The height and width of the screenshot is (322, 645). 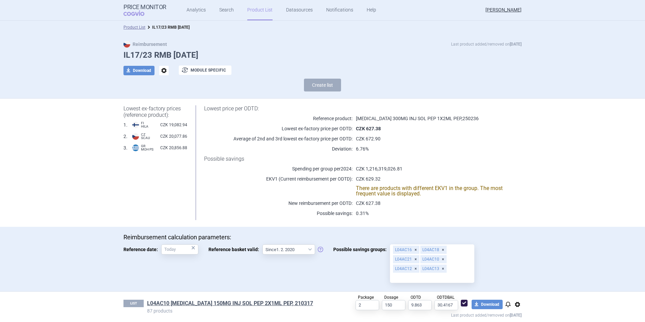 What do you see at coordinates (155, 112) in the screenshot?
I see `h1: Lowest ex-factory prices (reference product):` at bounding box center [155, 112].